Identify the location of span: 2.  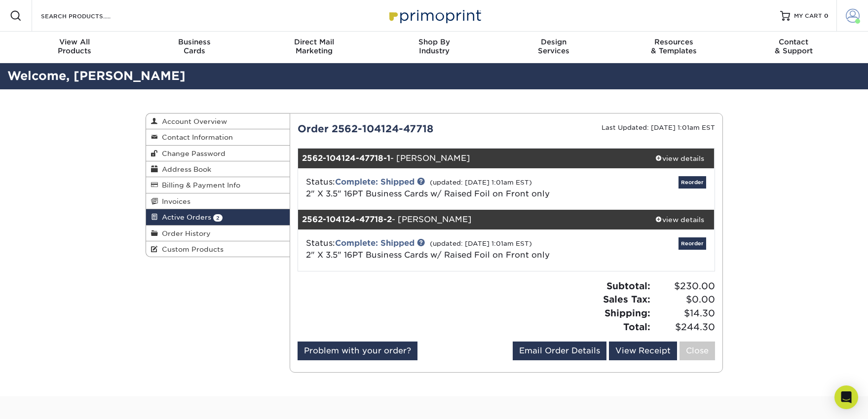
(218, 218).